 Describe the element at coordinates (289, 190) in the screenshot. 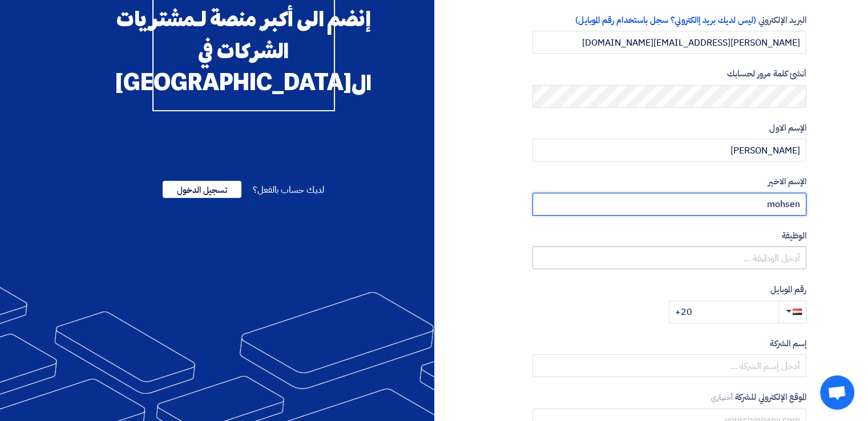

I see `span: لديك حساب بالفعل؟` at that location.